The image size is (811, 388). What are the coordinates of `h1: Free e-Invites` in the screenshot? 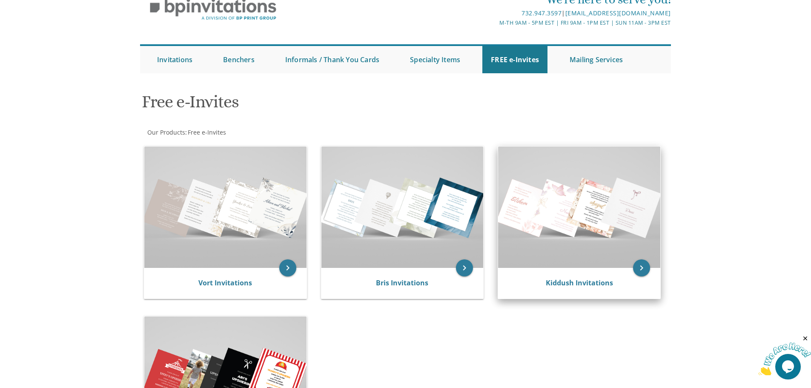 It's located at (315, 105).